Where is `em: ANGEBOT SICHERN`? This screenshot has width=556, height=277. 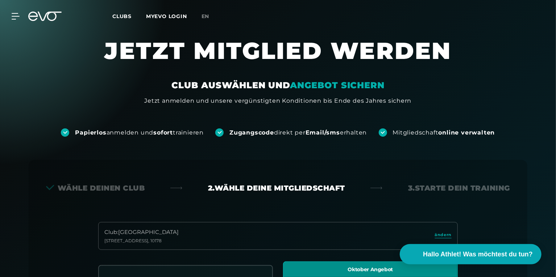 em: ANGEBOT SICHERN is located at coordinates (337, 85).